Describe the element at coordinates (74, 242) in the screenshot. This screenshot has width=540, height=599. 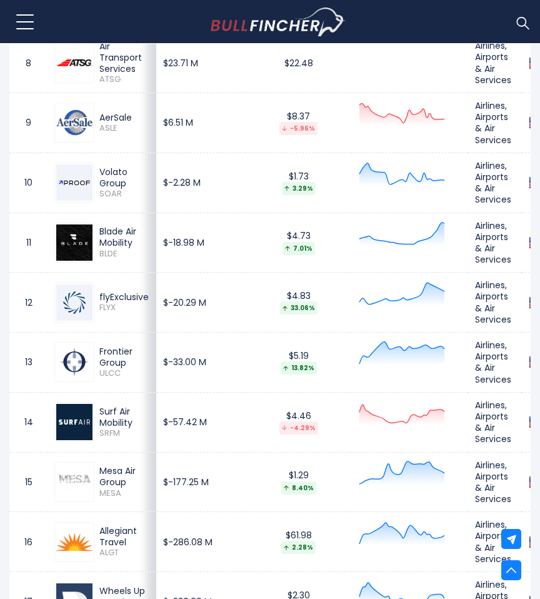
I see `img: BLDE.jpg` at that location.